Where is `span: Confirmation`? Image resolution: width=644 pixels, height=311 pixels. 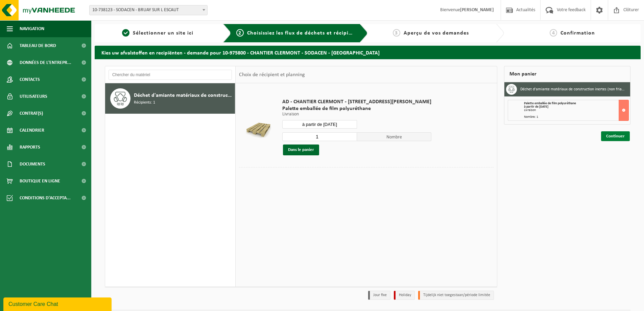
span: Confirmation is located at coordinates (578, 33).